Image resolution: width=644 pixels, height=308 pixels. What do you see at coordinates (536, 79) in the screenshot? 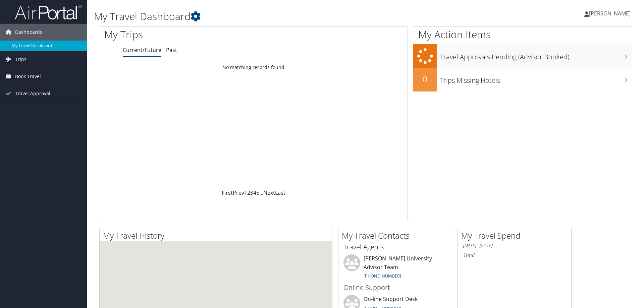
I see `h3: Trips Missing Hotels` at bounding box center [536, 79].